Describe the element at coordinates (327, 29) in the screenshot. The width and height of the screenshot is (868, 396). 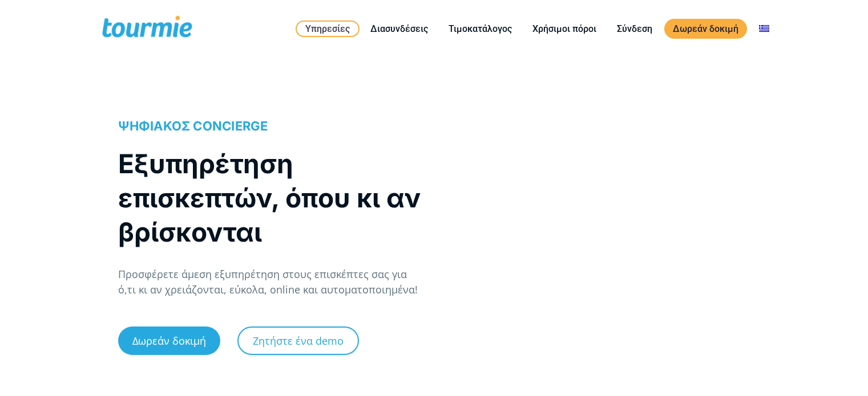
I see `a: Υπηρεσίες` at that location.